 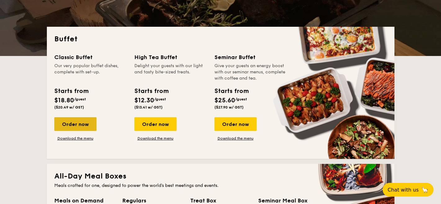 I want to click on div: Delight your guests with our light and tasty bite-sized treats., so click(x=171, y=72).